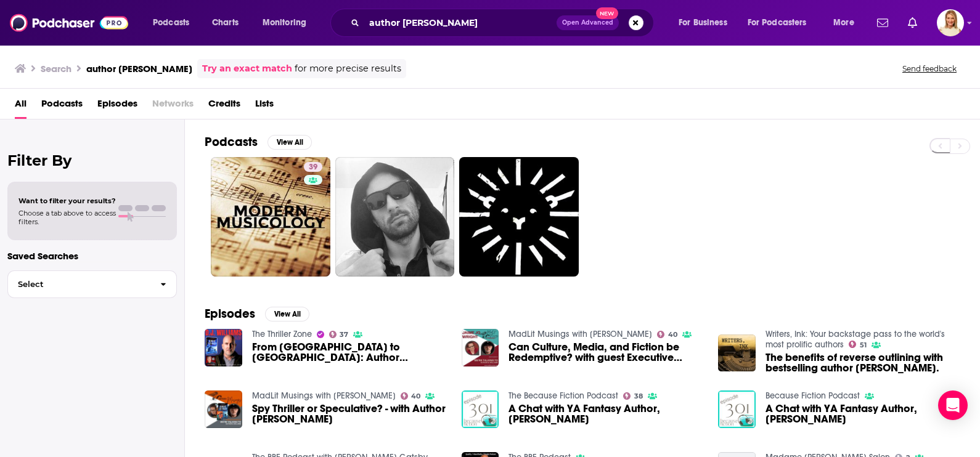 This screenshot has width=980, height=457. I want to click on span: Networks, so click(172, 106).